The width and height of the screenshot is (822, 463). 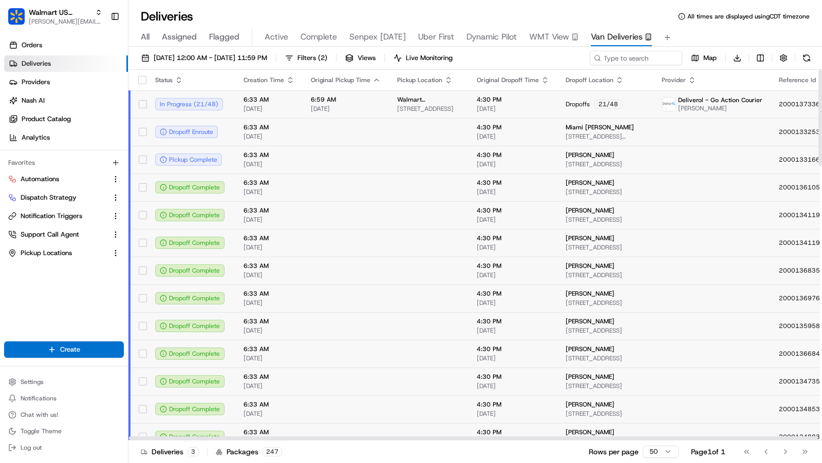 What do you see at coordinates (64, 399) in the screenshot?
I see `button: Notifications` at bounding box center [64, 399].